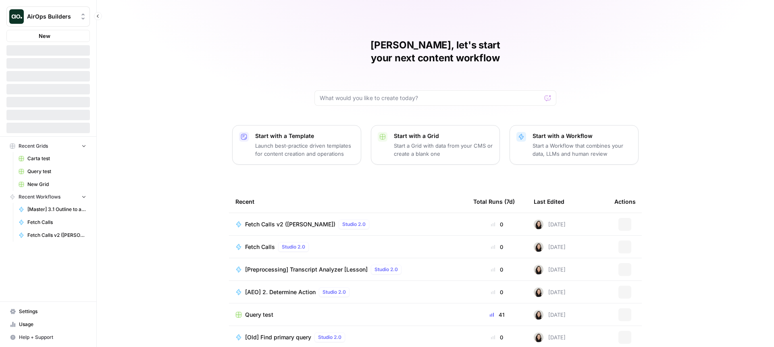 Image resolution: width=774 pixels, height=347 pixels. Describe the element at coordinates (17, 17) in the screenshot. I see `img: AirOps Builders Logo` at that location.